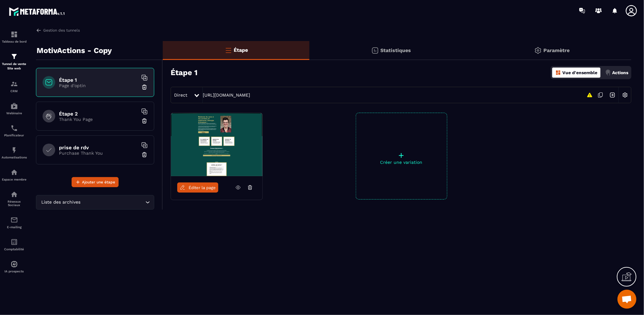 The height and width of the screenshot is (315, 644). Describe the element at coordinates (14, 86) in the screenshot. I see `a: formationformationCRM` at that location.